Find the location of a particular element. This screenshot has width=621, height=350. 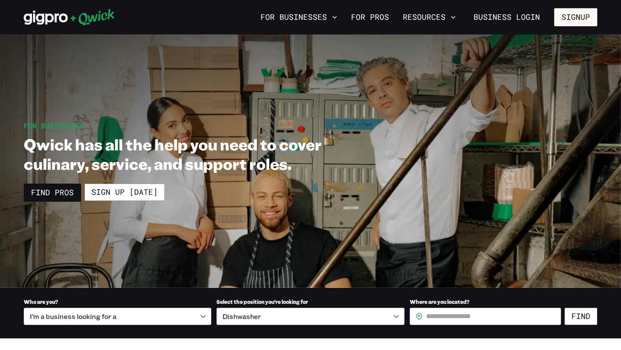

a: Find Pros is located at coordinates (52, 193).